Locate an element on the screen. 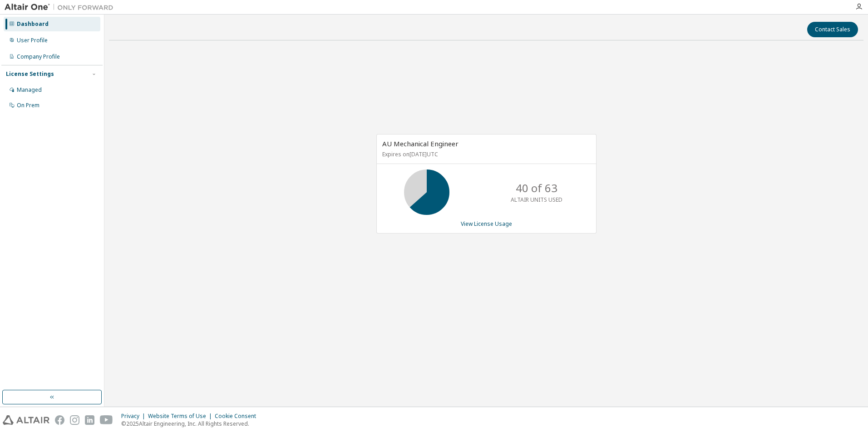 The image size is (868, 433). div: Company Profile is located at coordinates (38, 57).